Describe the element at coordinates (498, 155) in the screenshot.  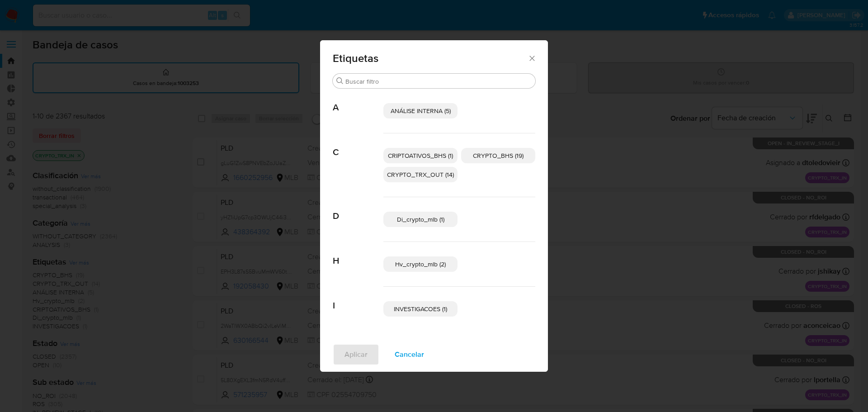
I see `span: CRYPTO_BHS (19)` at that location.